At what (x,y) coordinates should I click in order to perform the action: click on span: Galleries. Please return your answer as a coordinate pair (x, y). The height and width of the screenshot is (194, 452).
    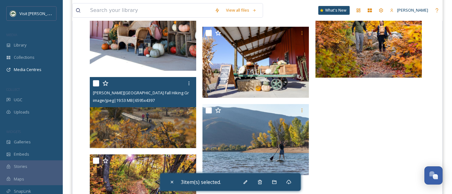
    Looking at the image, I should click on (22, 142).